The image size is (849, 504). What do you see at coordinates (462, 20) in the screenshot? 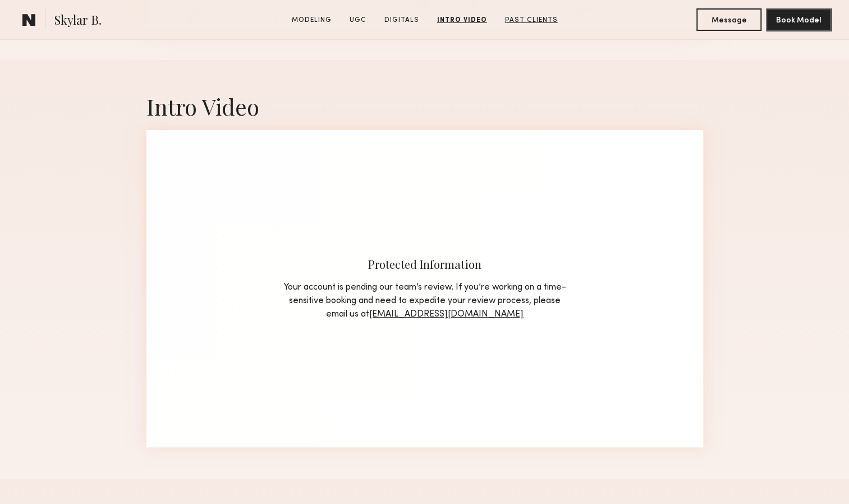
I see `a: Intro Video` at bounding box center [462, 20].